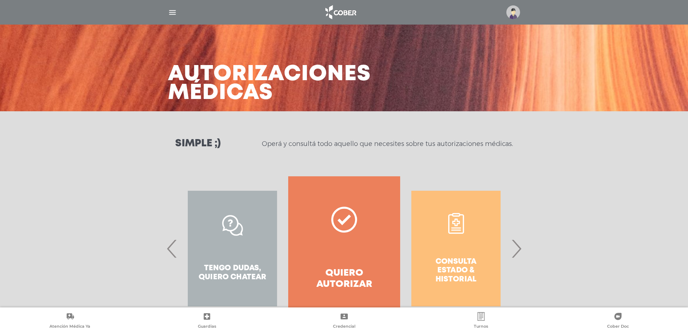  What do you see at coordinates (70, 321) in the screenshot?
I see `a: Atención Médica Ya` at bounding box center [70, 321].